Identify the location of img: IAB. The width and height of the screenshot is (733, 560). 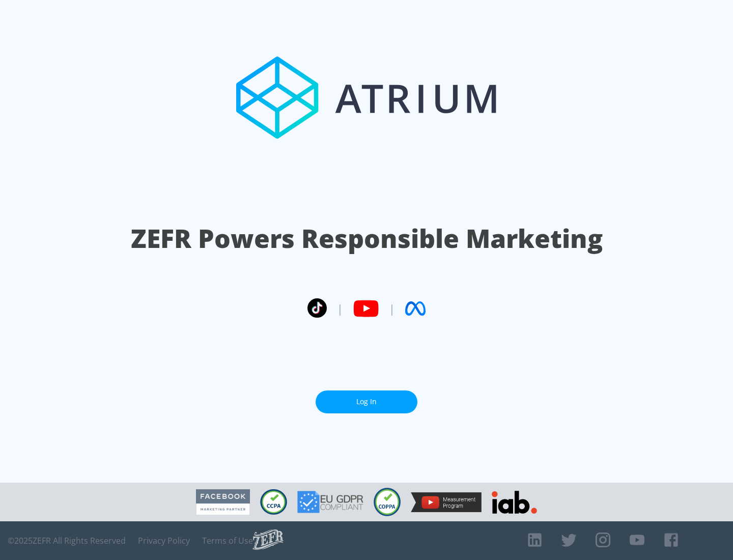
(514, 502).